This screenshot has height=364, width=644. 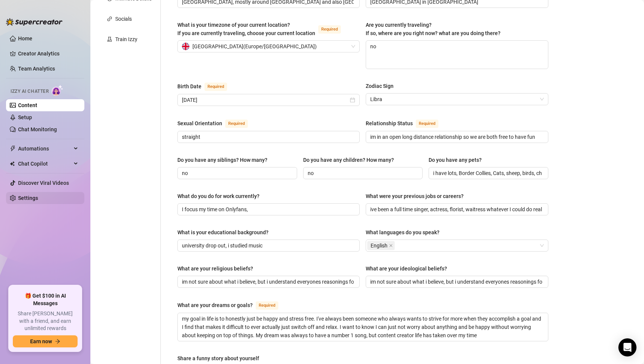 What do you see at coordinates (456, 137) in the screenshot?
I see `input: Relationship Status` at bounding box center [456, 137].